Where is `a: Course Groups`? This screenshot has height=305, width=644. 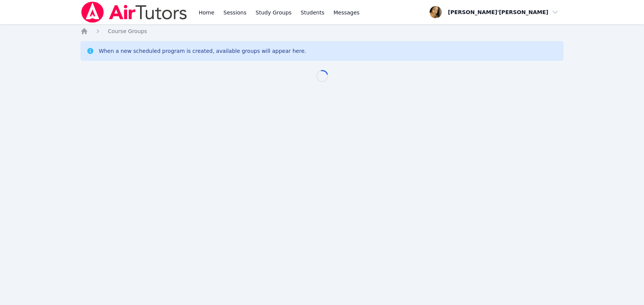
a: Course Groups is located at coordinates (127, 31).